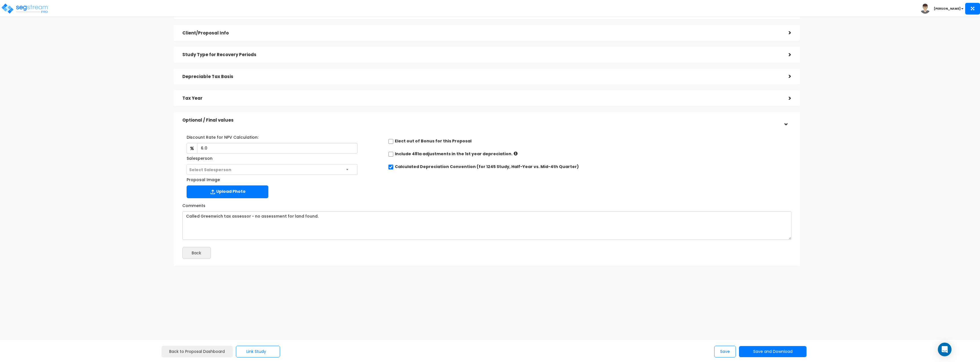 The width and height of the screenshot is (980, 362). What do you see at coordinates (199, 157) in the screenshot?
I see `label: Salesperson` at bounding box center [199, 157].